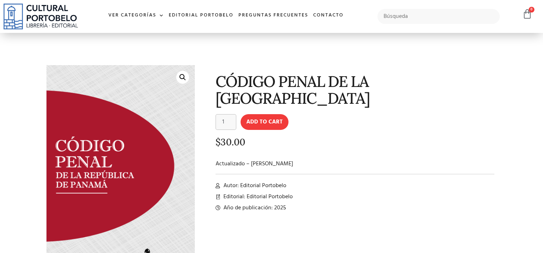 The image size is (543, 253). Describe the element at coordinates (528, 14) in the screenshot. I see `a: 0` at that location.